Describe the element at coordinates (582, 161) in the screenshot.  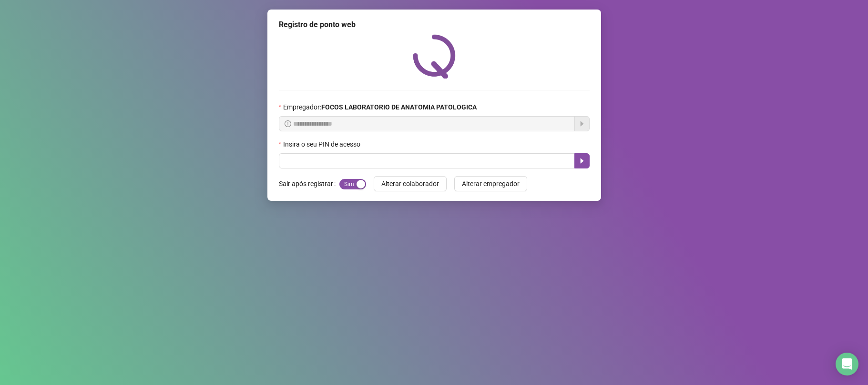
I see `span: caret-right` at that location.